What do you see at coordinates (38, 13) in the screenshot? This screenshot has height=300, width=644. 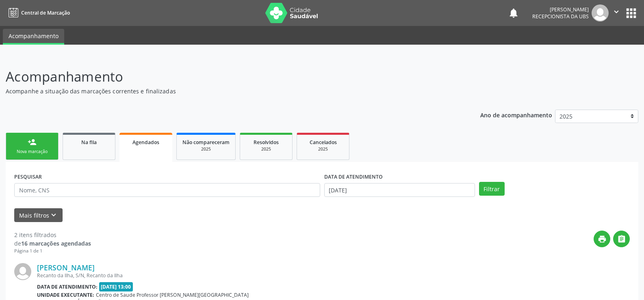 I see `a: Central de Marcação` at bounding box center [38, 13].